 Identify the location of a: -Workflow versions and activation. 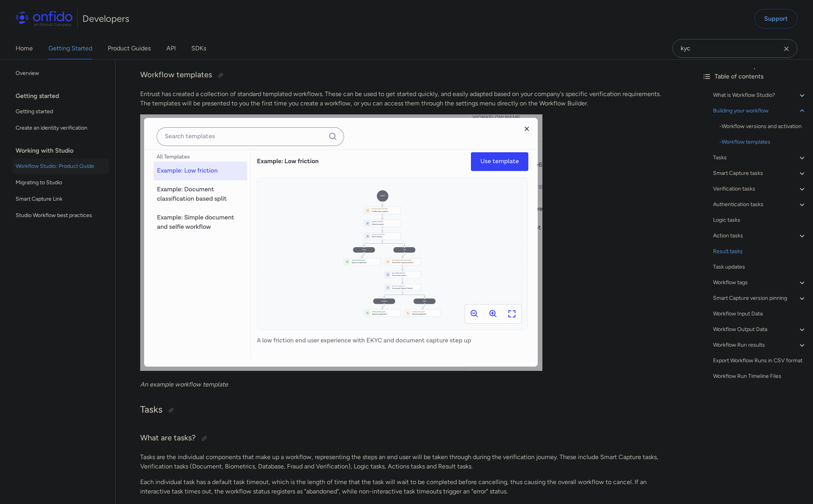
(763, 126).